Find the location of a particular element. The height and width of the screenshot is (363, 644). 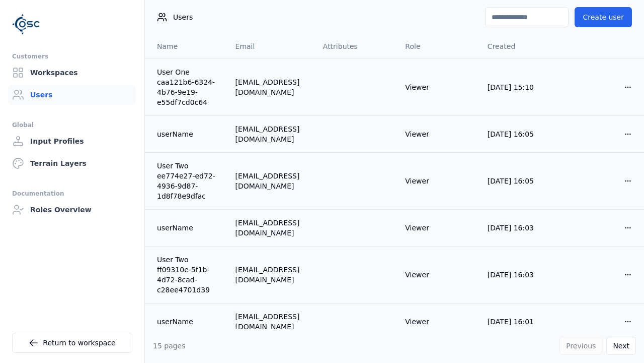

a: Create user is located at coordinates (603, 17).